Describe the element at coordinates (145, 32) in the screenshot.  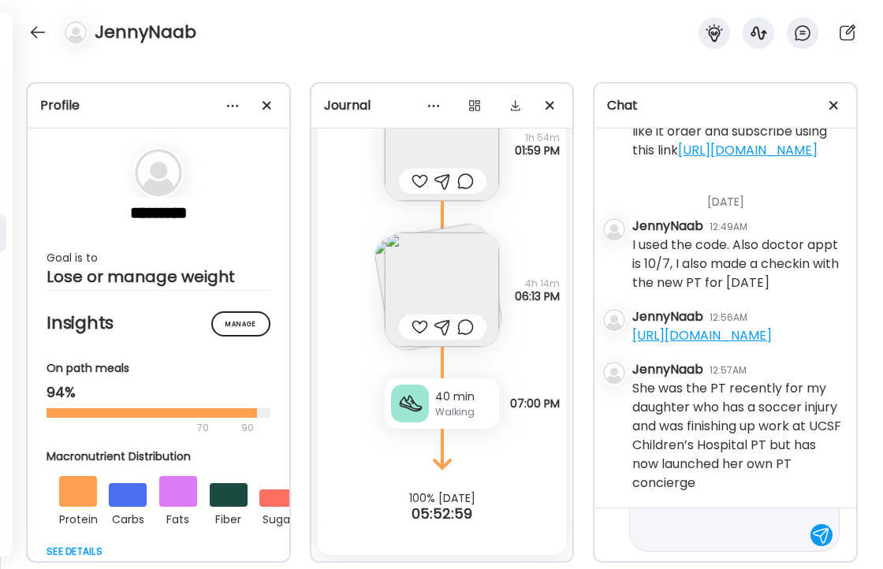
I see `h4: JennyNaab` at that location.